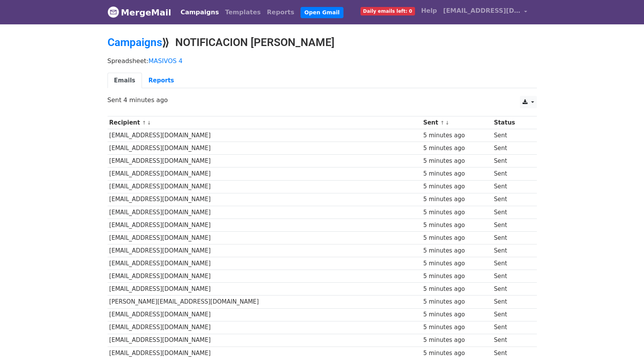 Image resolution: width=644 pixels, height=357 pixels. What do you see at coordinates (264, 123) in the screenshot?
I see `th: Recipient` at bounding box center [264, 123].